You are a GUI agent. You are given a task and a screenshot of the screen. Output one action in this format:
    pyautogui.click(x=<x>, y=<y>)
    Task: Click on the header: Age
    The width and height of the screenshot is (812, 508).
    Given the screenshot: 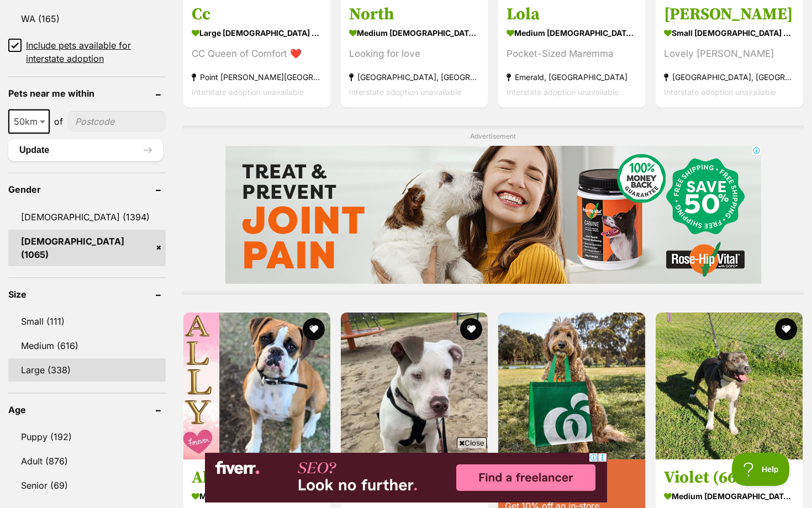 What is the action you would take?
    pyautogui.click(x=86, y=410)
    